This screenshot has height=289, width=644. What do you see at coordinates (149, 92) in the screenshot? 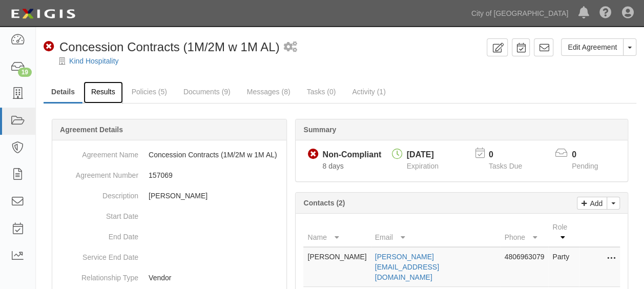
I see `a: Policies (5)` at bounding box center [149, 92].